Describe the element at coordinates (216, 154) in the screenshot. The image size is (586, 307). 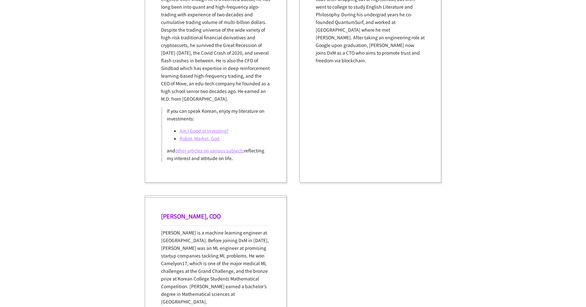
I see `p: and reflecting my interest and attitude on life.` at that location.